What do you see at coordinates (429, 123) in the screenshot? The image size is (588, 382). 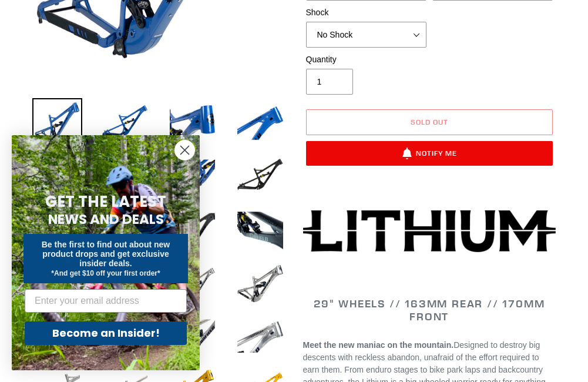 I see `button: Sold out` at bounding box center [429, 123].